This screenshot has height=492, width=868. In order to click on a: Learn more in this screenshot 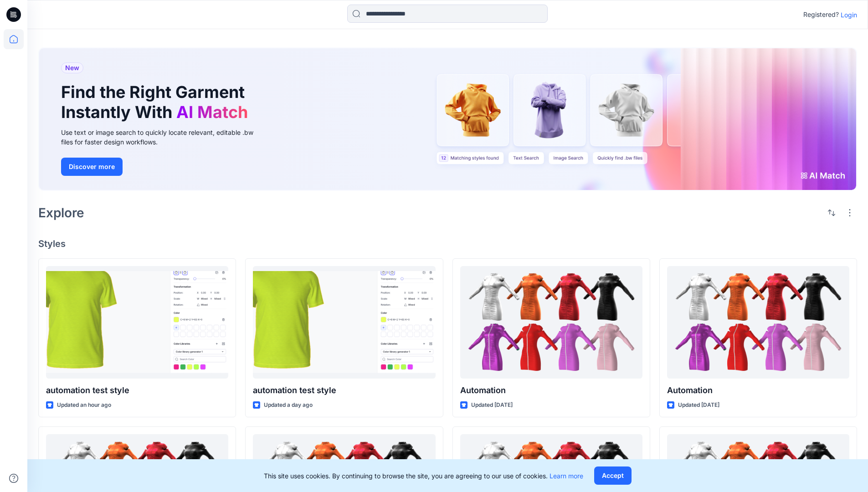, I will do `click(566, 476)`.